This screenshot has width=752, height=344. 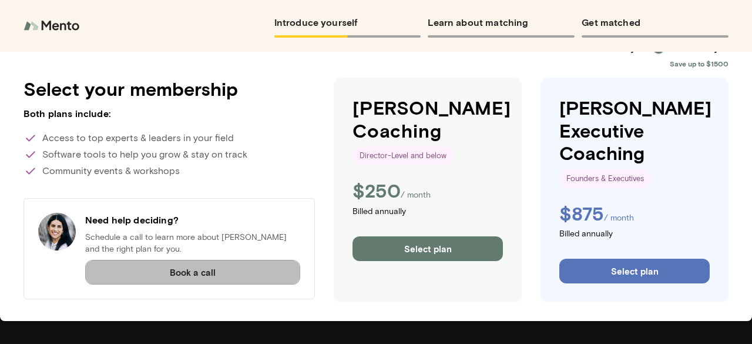 What do you see at coordinates (169, 89) in the screenshot?
I see `h4: Select your membership` at bounding box center [169, 89].